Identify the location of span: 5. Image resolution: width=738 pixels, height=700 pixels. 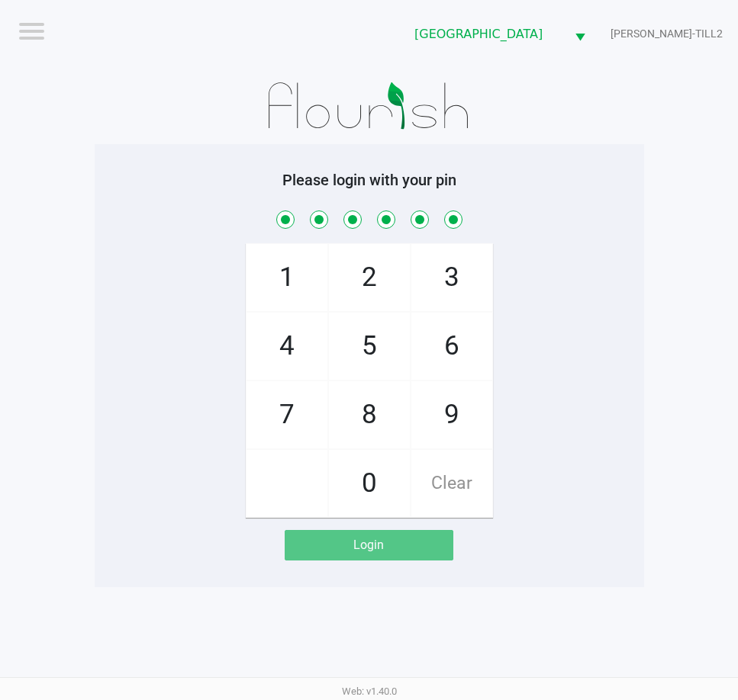
(369, 346).